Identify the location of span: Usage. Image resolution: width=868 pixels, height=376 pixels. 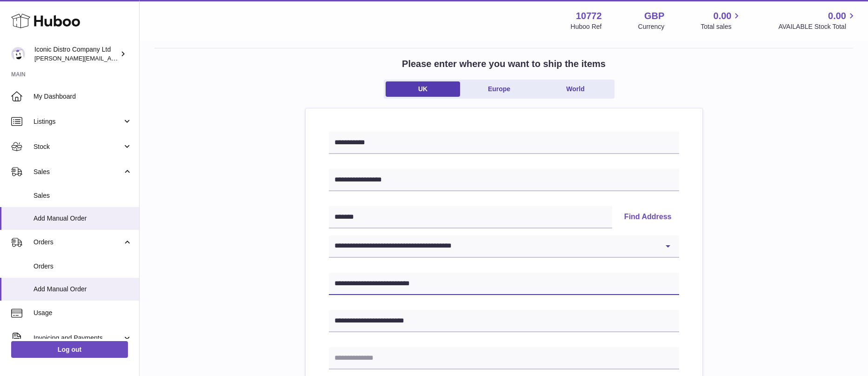
(83, 313).